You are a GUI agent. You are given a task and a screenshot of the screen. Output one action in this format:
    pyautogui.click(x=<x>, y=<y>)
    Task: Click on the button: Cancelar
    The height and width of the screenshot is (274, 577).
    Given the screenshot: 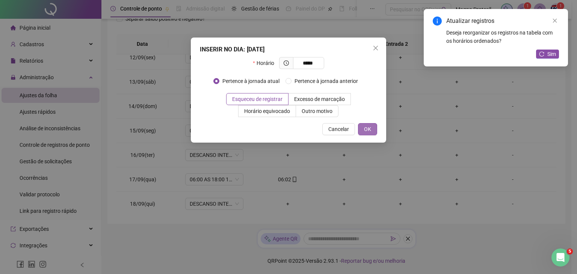 What is the action you would take?
    pyautogui.click(x=339, y=129)
    